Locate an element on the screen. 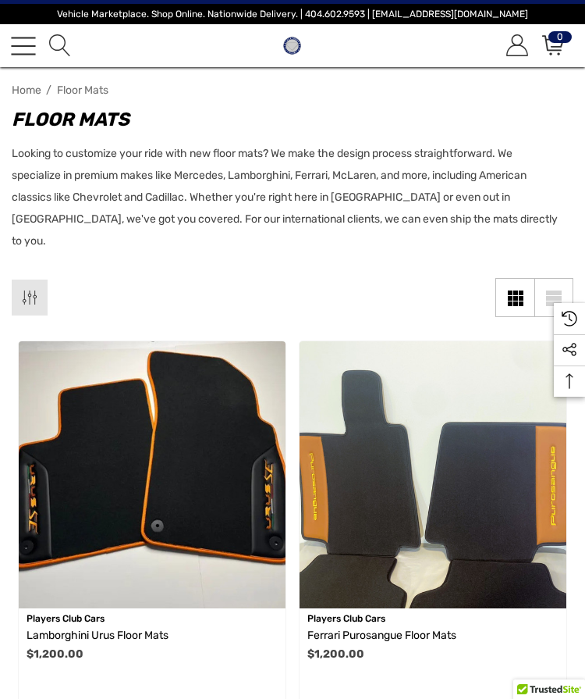 Image resolution: width=585 pixels, height=699 pixels. span: Lamborghini Urus Floor Mats is located at coordinates (98, 635).